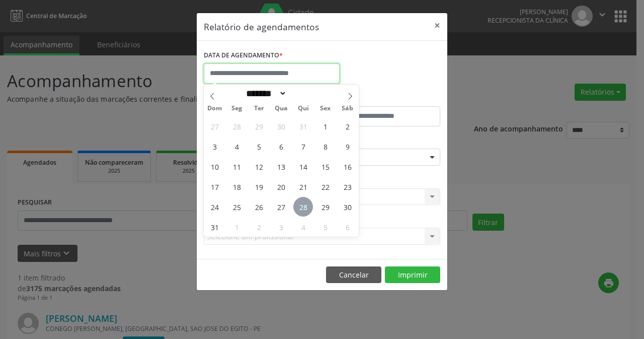 The height and width of the screenshot is (339, 644). I want to click on label: DATA DE AGENDAMENTO, so click(243, 55).